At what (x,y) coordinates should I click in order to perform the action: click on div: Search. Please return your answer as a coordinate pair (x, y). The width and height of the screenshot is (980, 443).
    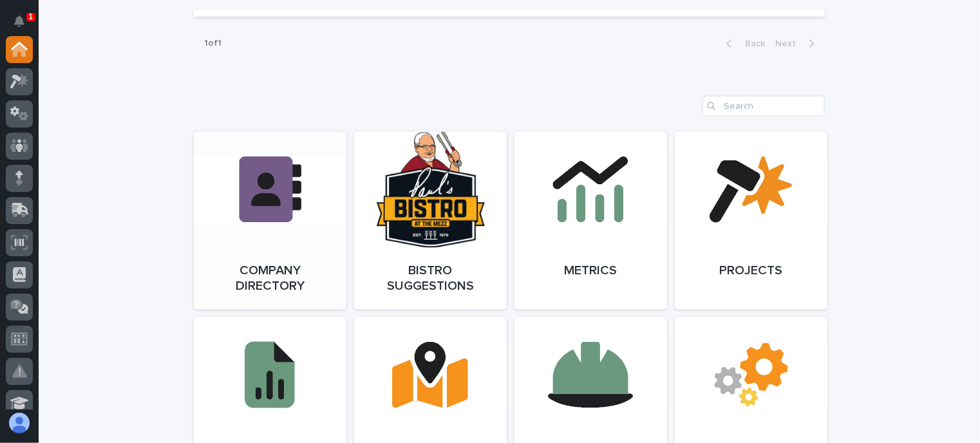
    Looking at the image, I should click on (763, 107).